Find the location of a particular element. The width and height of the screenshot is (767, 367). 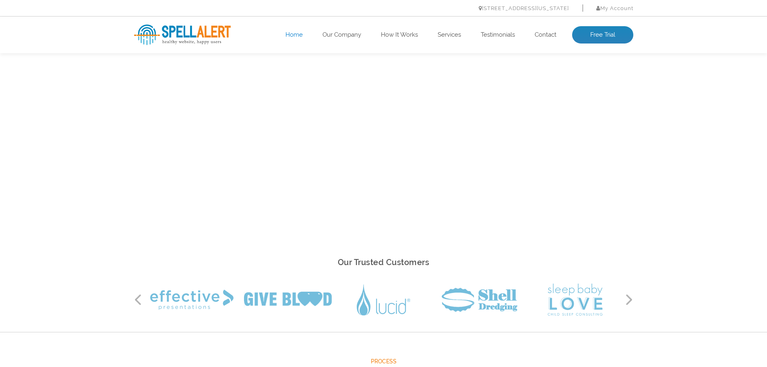

span: Process is located at coordinates (384, 361).